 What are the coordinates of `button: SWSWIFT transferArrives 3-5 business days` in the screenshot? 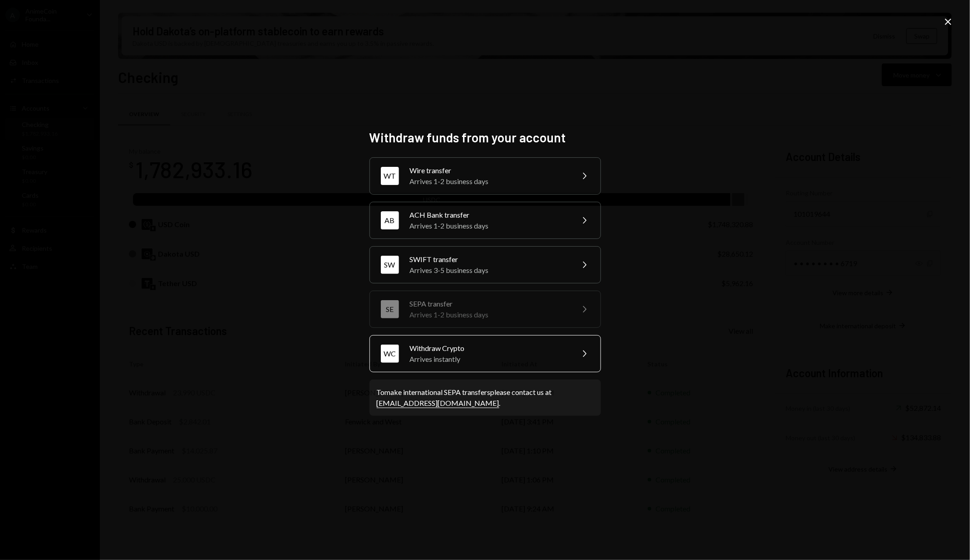 It's located at (485, 265).